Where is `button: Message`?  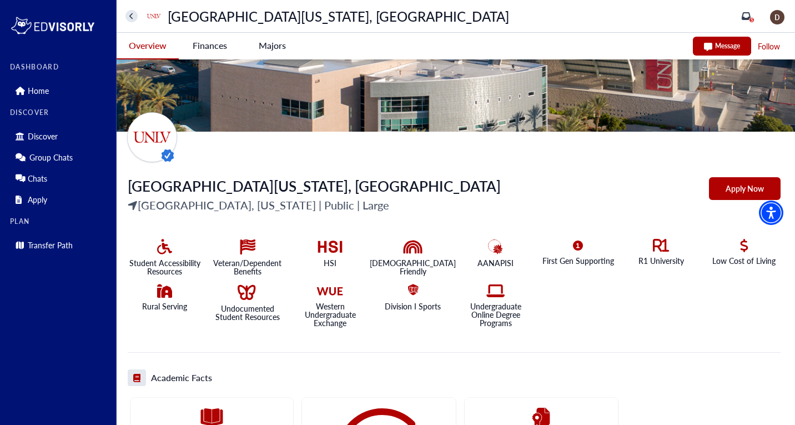 button: Message is located at coordinates (721, 46).